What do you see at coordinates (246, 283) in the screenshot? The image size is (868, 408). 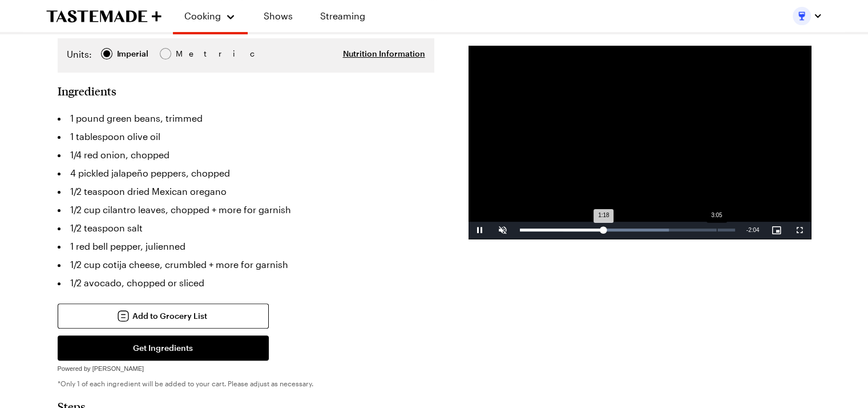 I see `li: 1/2 avocado, chopped or sliced` at bounding box center [246, 283].